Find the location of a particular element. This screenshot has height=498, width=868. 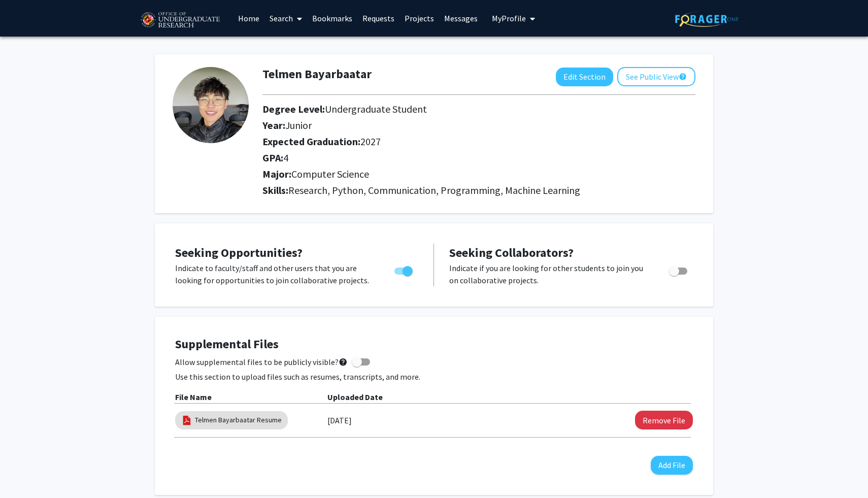

span: 2027 is located at coordinates (370, 141).